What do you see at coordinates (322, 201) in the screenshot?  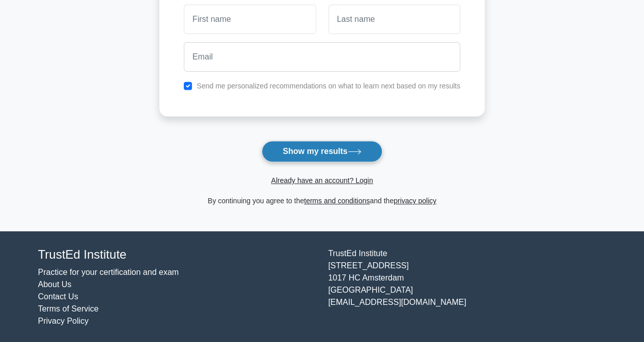 I see `div: By continuing you agree to the and the` at bounding box center [322, 201].